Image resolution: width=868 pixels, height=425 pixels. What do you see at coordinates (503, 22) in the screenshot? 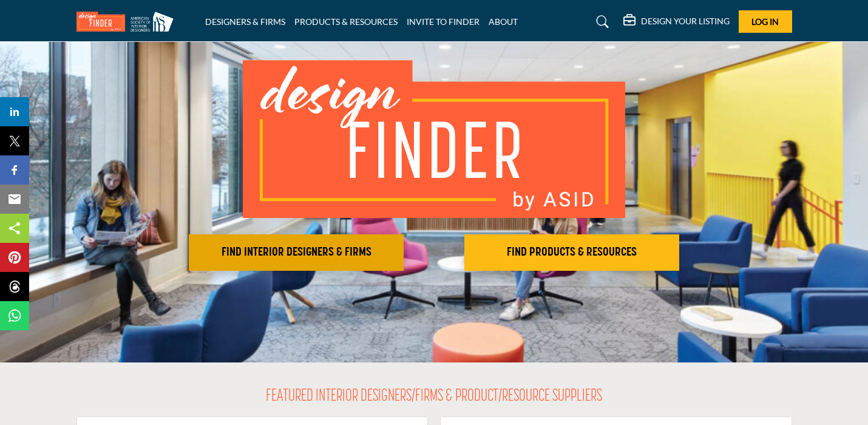
I see `a: ABOUT` at bounding box center [503, 22].